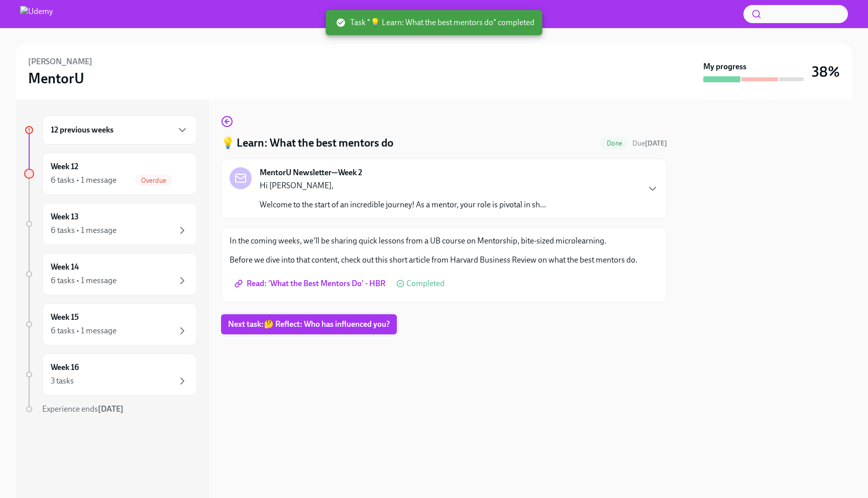  What do you see at coordinates (614, 143) in the screenshot?
I see `span: Done` at bounding box center [614, 143].